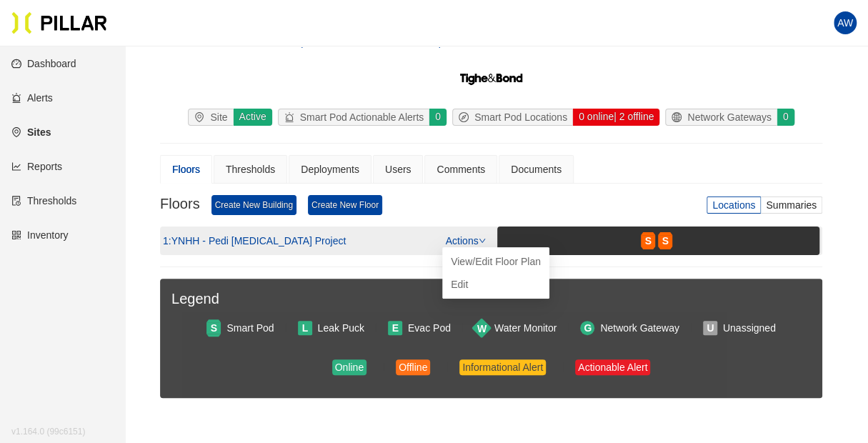  Describe the element at coordinates (482, 241) in the screenshot. I see `span: down` at that location.